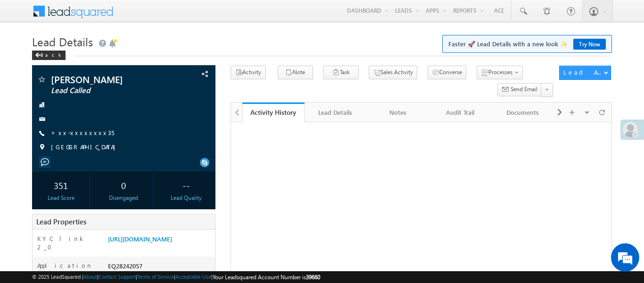 This screenshot has height=283, width=644. Describe the element at coordinates (460, 113) in the screenshot. I see `a: Audit Trail` at that location.